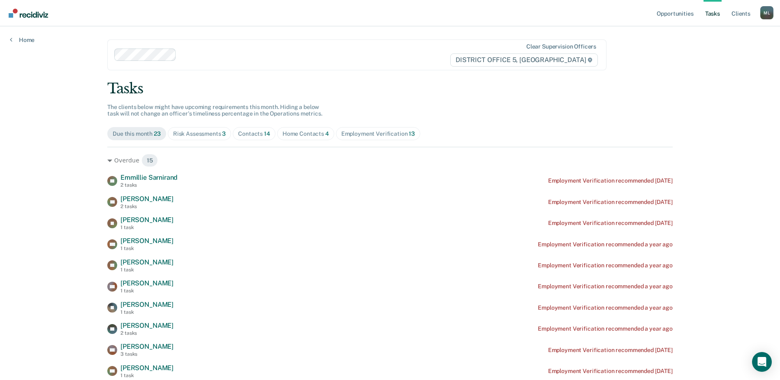 The image size is (780, 380). I want to click on span: 13, so click(411, 134).